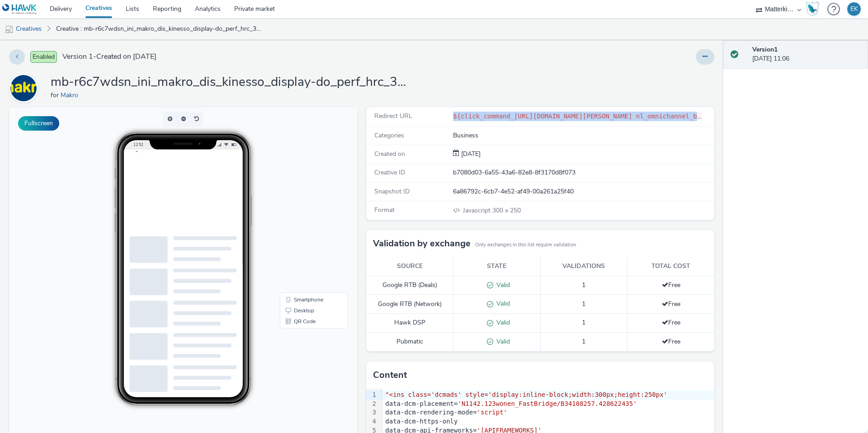 The height and width of the screenshot is (433, 868). I want to click on span: for, so click(56, 95).